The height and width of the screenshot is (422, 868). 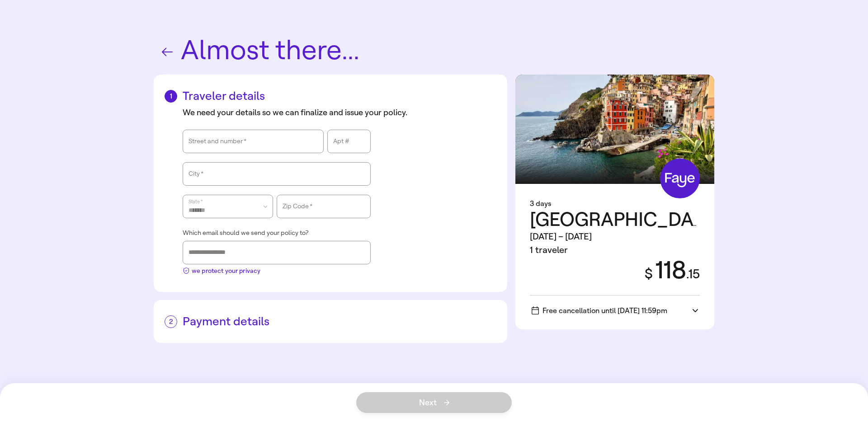 I want to click on input: Apartment number, so click(x=349, y=141).